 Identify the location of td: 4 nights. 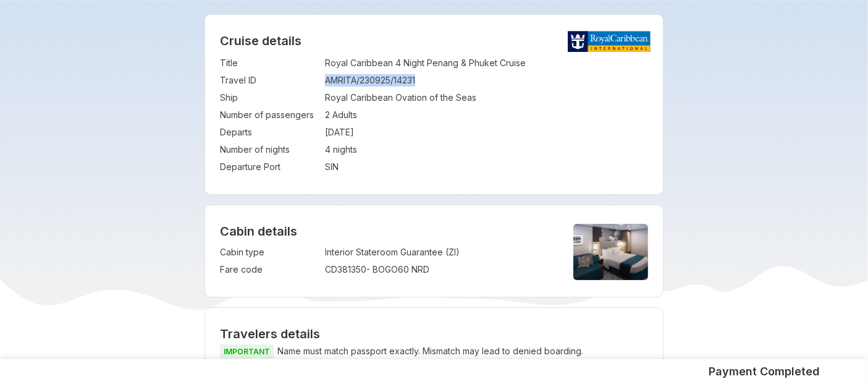
(486, 150).